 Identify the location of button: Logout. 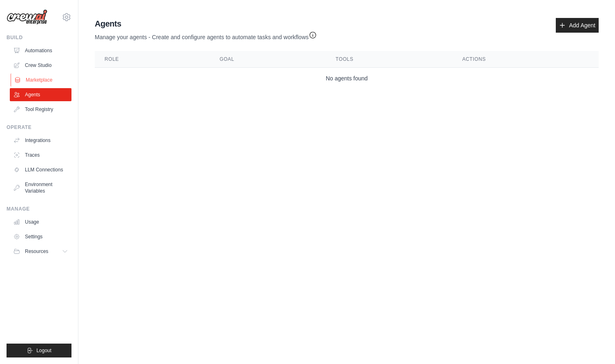
(39, 351).